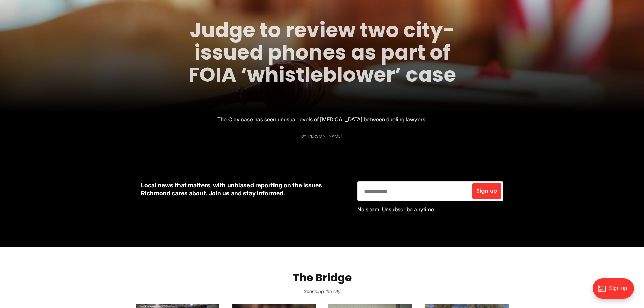 This screenshot has height=308, width=644. What do you see at coordinates (322, 277) in the screenshot?
I see `h2: The Bridge` at bounding box center [322, 277].